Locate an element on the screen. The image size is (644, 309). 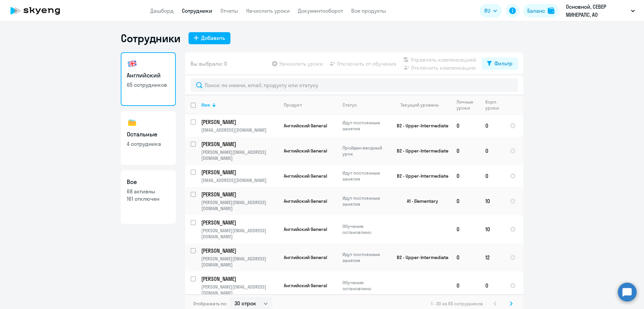
a: Балансbalance is located at coordinates (541, 11).